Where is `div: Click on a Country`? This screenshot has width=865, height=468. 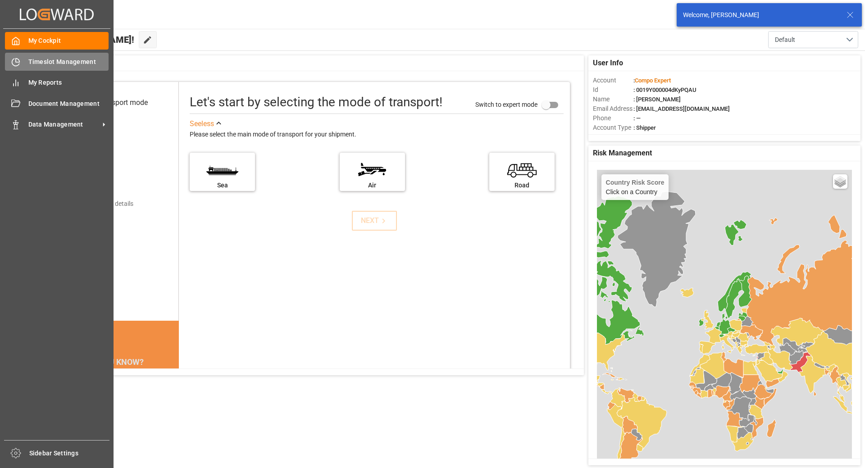 div: Click on a Country is located at coordinates (636, 187).